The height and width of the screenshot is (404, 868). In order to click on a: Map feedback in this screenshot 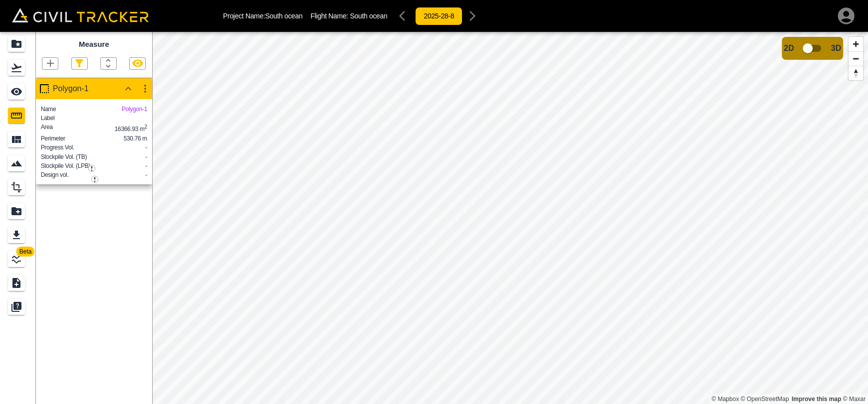, I will do `click(816, 400)`.